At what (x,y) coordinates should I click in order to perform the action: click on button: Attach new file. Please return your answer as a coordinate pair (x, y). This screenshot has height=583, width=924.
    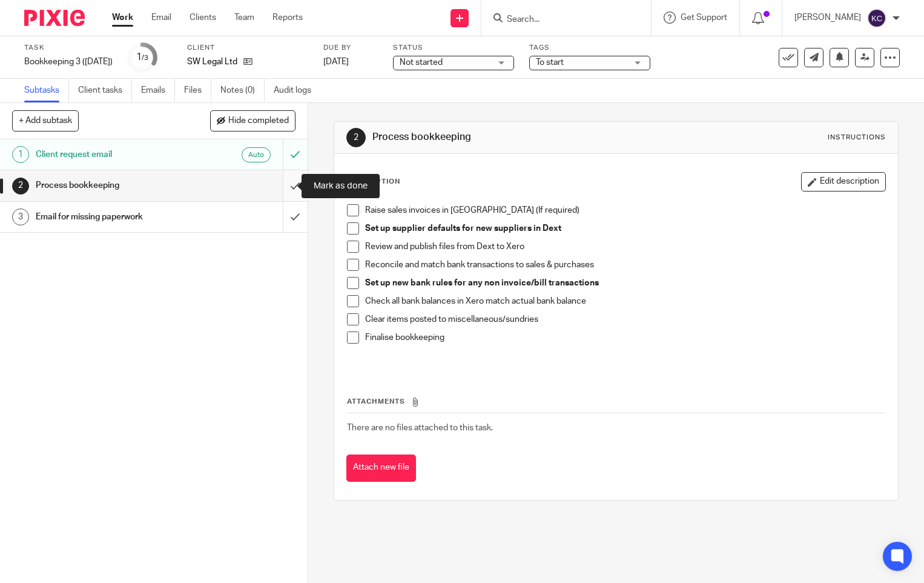
    Looking at the image, I should click on (381, 468).